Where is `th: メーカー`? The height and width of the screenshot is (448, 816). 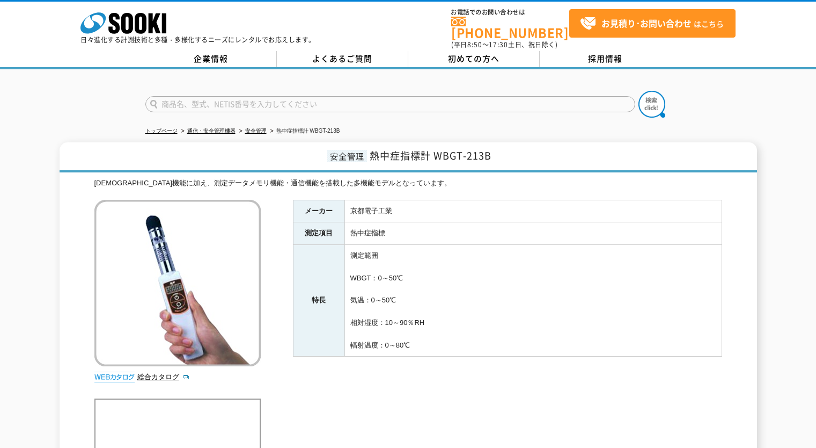
th: メーカー is located at coordinates (319, 211).